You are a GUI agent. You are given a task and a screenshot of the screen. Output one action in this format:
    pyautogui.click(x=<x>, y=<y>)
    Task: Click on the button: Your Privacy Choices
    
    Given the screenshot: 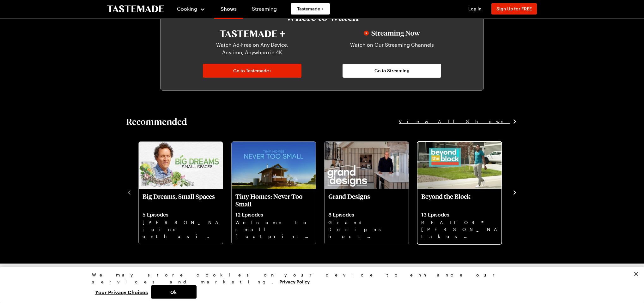 What is the action you would take?
    pyautogui.click(x=121, y=292)
    